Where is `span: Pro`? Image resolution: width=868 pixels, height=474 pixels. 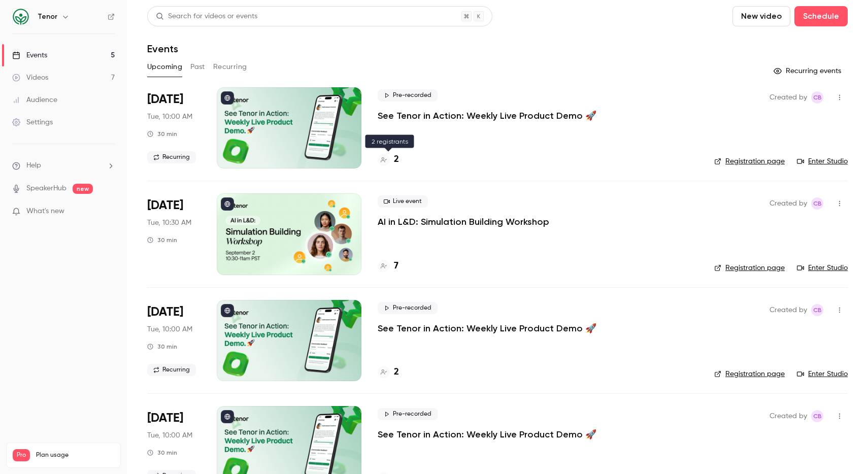
span: Pro is located at coordinates (21, 455).